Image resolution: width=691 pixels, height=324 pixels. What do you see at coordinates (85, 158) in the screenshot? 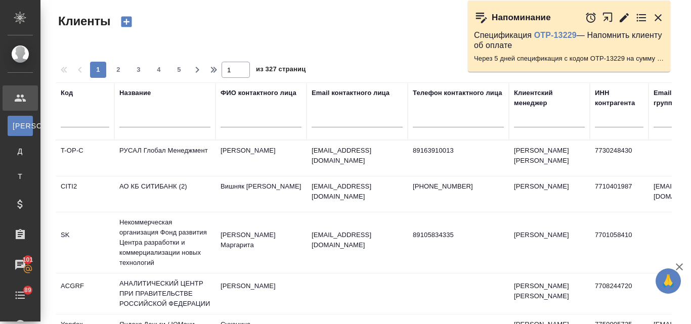
I see `td: T-OP-C` at bounding box center [85, 158].